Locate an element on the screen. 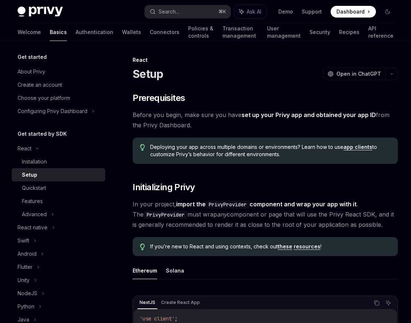 This screenshot has width=411, height=323. h1: Setup is located at coordinates (148, 74).